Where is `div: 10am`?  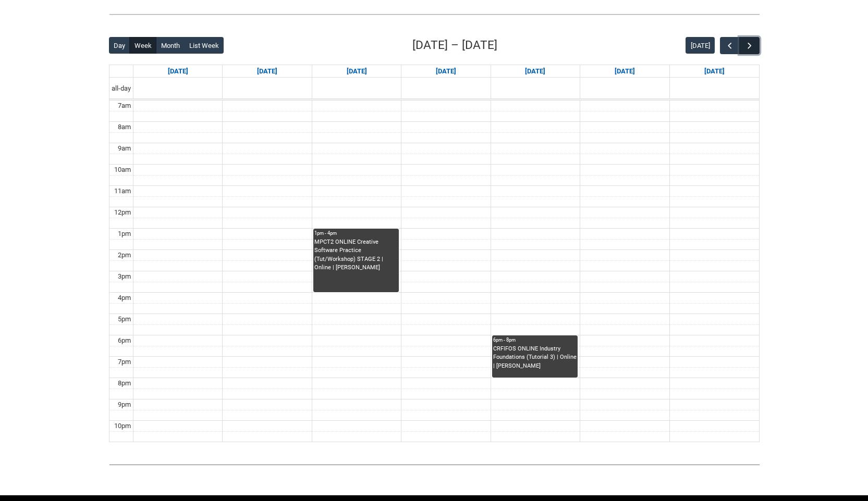 div: 10am is located at coordinates (122, 170).